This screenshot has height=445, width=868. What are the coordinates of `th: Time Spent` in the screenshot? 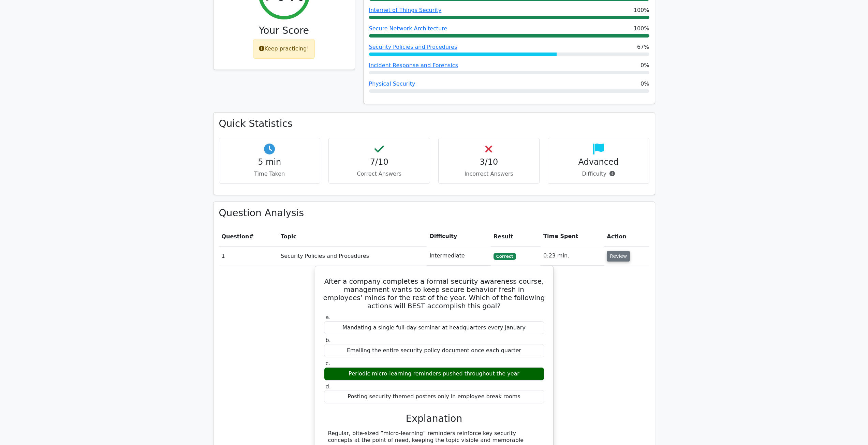 It's located at (572, 236).